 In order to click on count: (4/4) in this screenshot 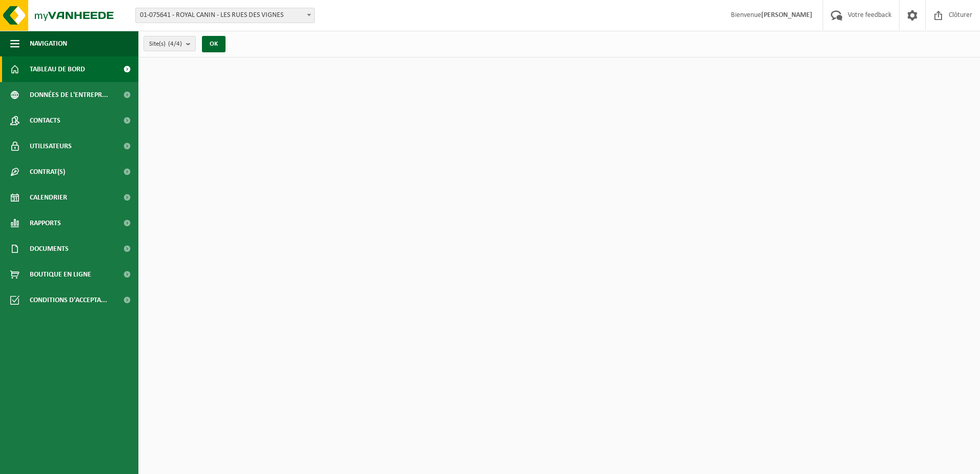, I will do `click(175, 43)`.